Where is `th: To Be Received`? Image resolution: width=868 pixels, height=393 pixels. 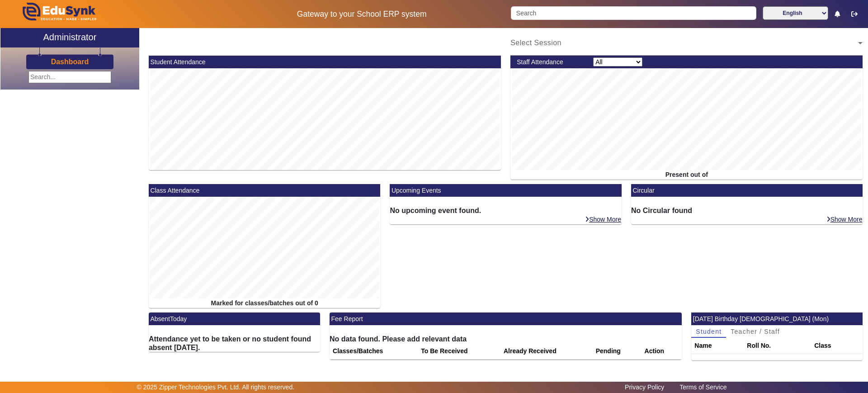 th: To Be Received is located at coordinates (459, 352).